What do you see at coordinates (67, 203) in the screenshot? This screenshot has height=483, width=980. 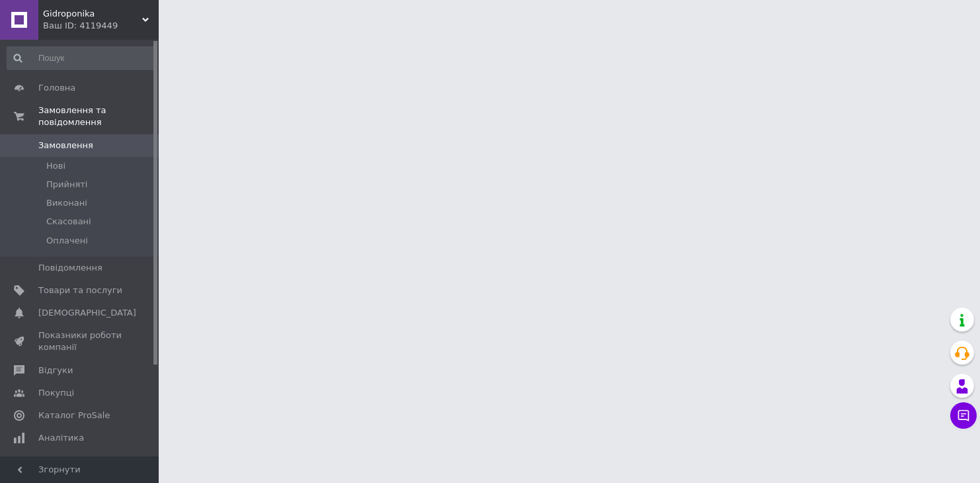 I see `span: Виконані` at bounding box center [67, 203].